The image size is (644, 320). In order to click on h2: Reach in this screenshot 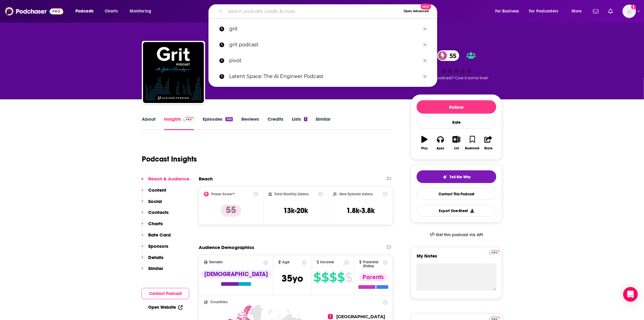, I will do `click(206, 179)`.